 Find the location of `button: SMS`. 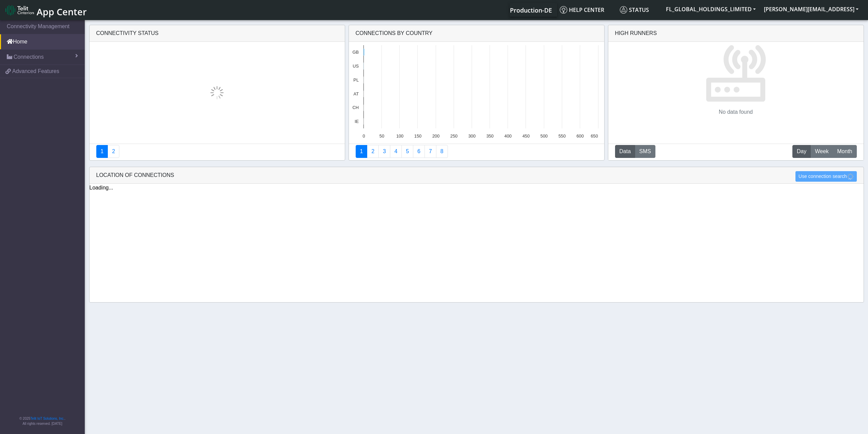

button: SMS is located at coordinates (645, 151).